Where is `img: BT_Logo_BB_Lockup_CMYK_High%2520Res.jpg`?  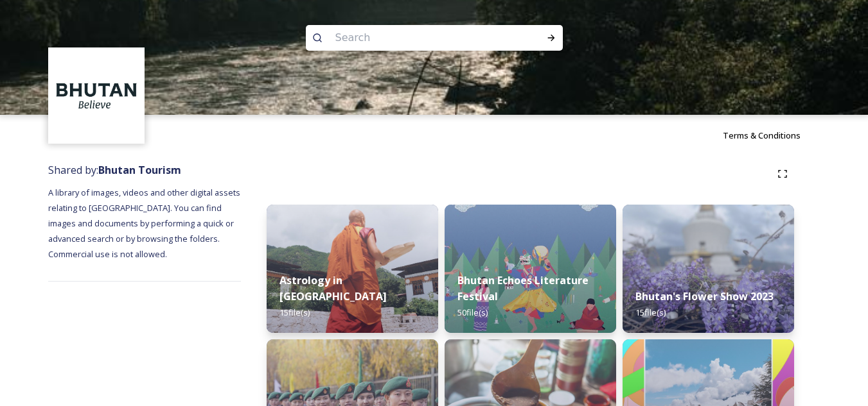
img: BT_Logo_BB_Lockup_CMYK_High%2520Res.jpg is located at coordinates (96, 96).